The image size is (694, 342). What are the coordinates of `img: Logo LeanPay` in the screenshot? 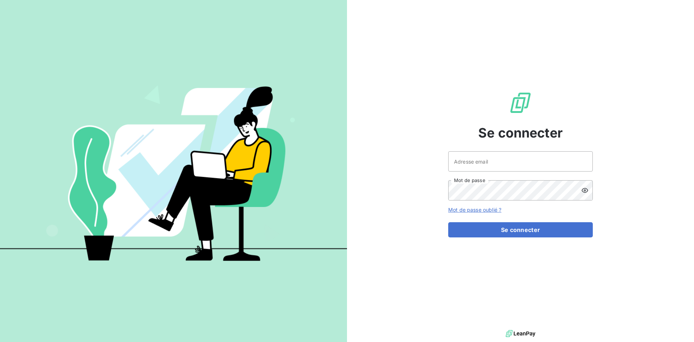 It's located at (521, 103).